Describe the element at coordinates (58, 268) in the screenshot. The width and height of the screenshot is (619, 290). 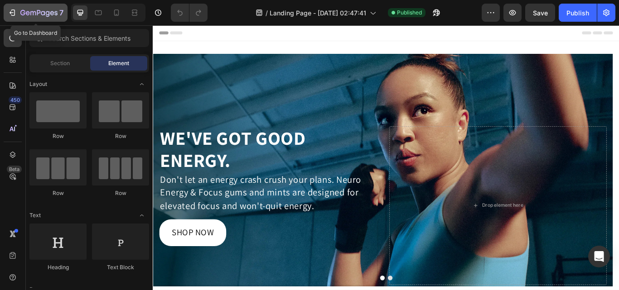
I see `div: Heading` at that location.